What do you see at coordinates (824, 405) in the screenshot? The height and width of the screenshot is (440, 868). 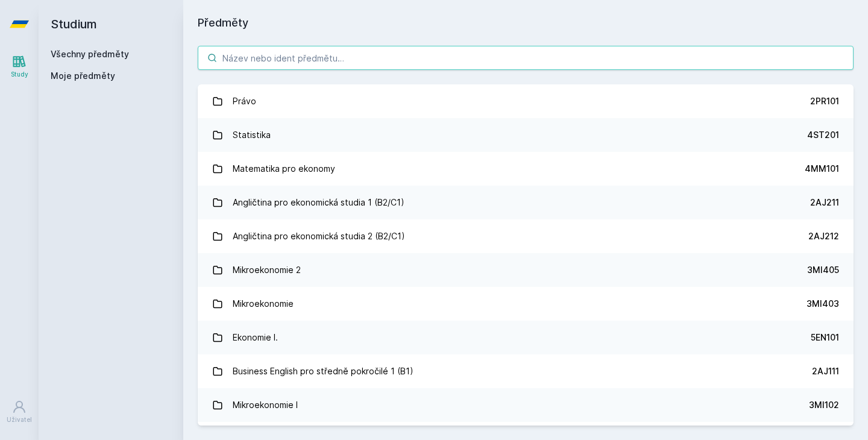 I see `div: 3MI102` at bounding box center [824, 405].